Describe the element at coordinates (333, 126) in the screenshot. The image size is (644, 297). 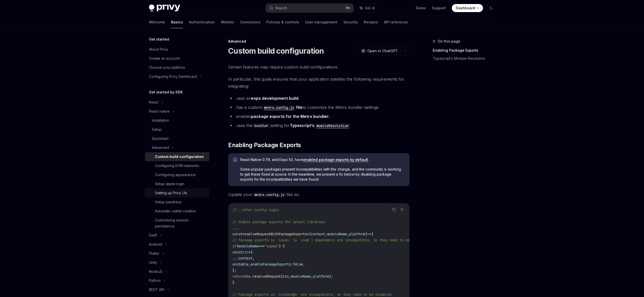
I see `code: moduleResolution` at that location.